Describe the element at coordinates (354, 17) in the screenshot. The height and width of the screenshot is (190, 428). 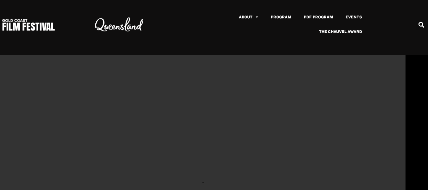
I see `a: Events` at that location.